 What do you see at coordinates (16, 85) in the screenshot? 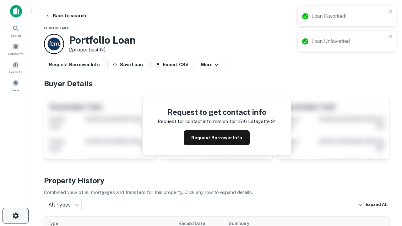
I see `div: Saved` at bounding box center [16, 85].